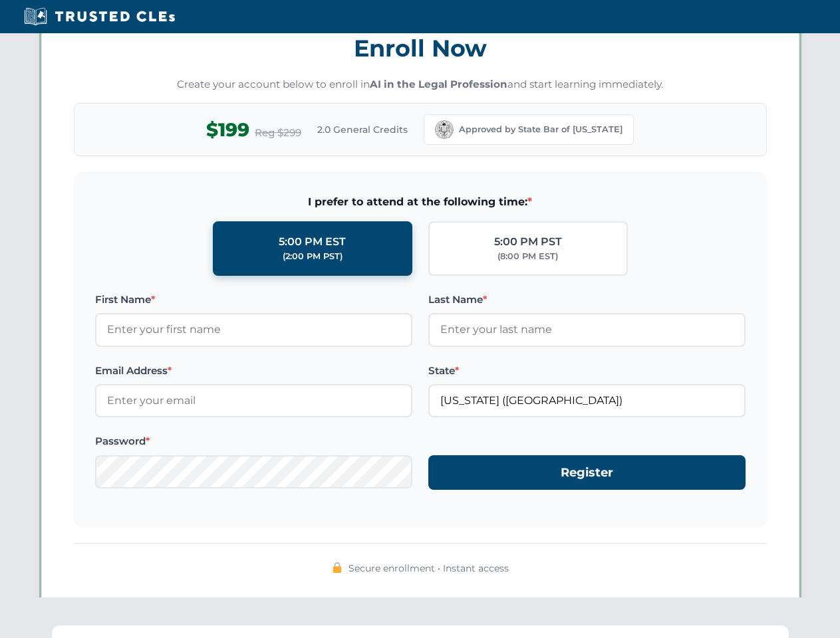 The image size is (840, 638). Describe the element at coordinates (254, 401) in the screenshot. I see `input: Enter your email` at that location.